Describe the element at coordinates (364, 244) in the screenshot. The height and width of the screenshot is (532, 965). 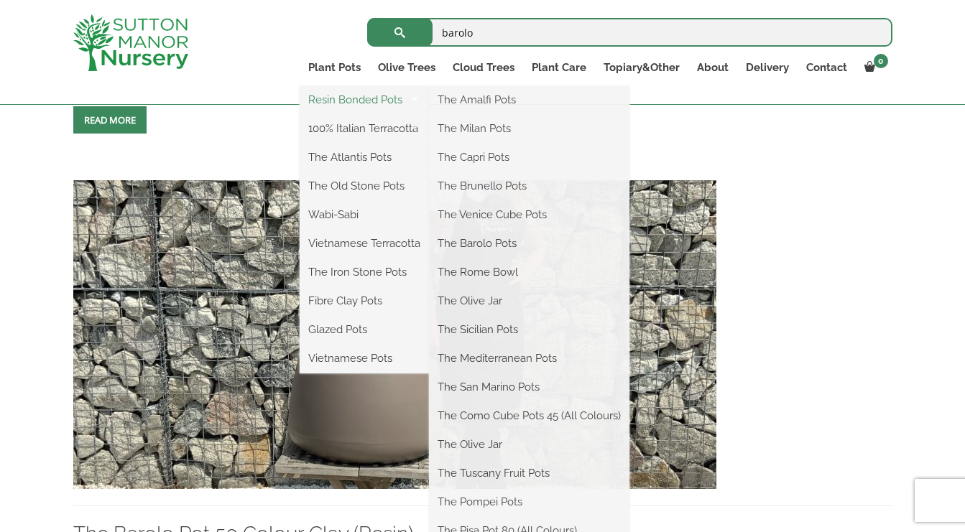
I see `a: Vietnamese Terracotta` at that location.